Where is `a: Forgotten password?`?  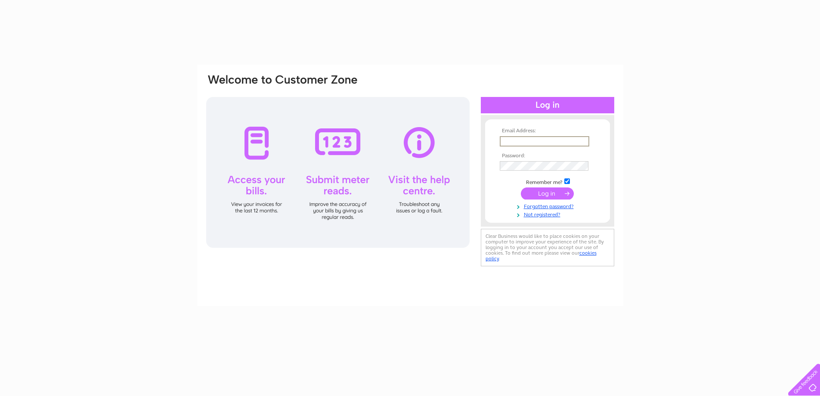
a: Forgotten password? is located at coordinates (549, 205).